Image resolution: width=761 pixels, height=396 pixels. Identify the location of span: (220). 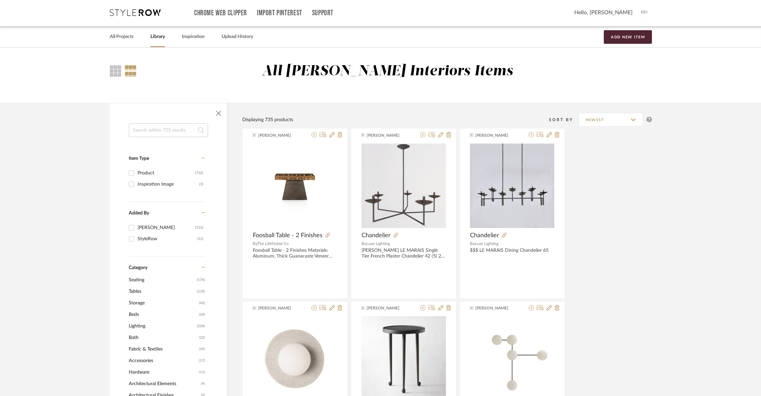
(201, 326).